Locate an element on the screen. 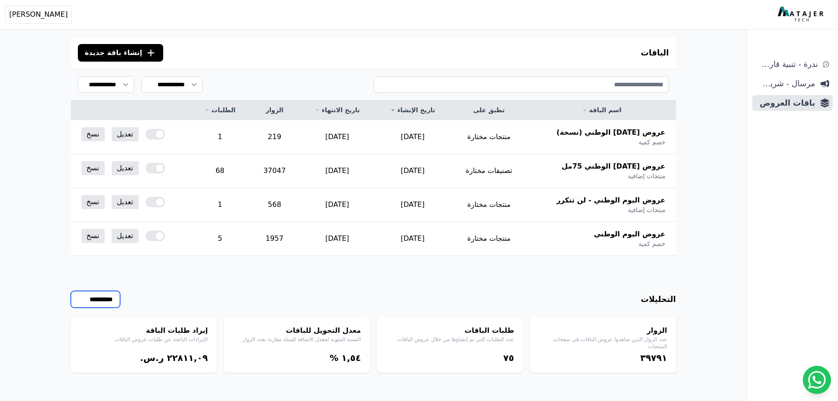 This screenshot has height=401, width=838. a: تاريخ الانتهاء is located at coordinates (338, 110).